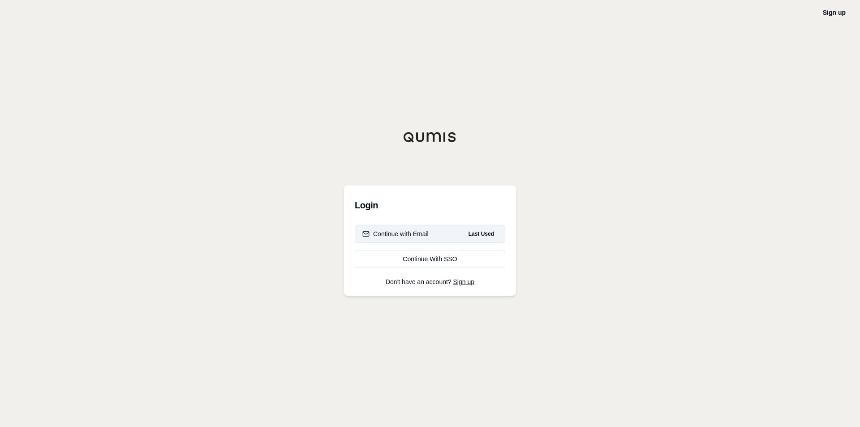 This screenshot has width=860, height=427. Describe the element at coordinates (430, 282) in the screenshot. I see `p: Don't have an account?` at that location.